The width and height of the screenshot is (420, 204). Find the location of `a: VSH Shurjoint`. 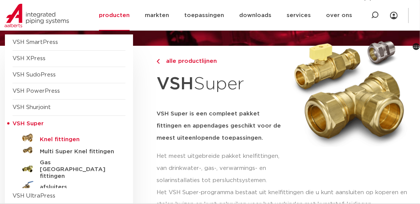

a: VSH Shurjoint is located at coordinates (31, 107).